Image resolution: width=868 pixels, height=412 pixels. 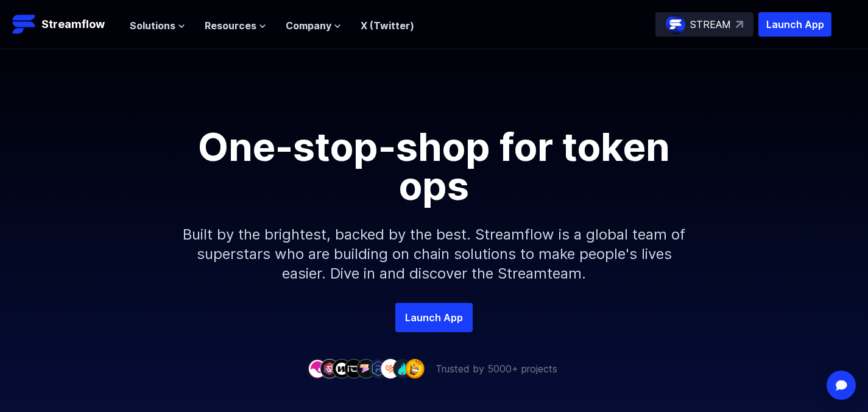 I want to click on a: STREAM, so click(x=704, y=24).